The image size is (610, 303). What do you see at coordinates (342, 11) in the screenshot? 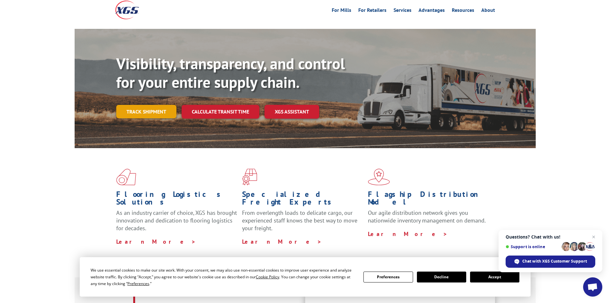
I see `a: For Mills` at bounding box center [342, 11].